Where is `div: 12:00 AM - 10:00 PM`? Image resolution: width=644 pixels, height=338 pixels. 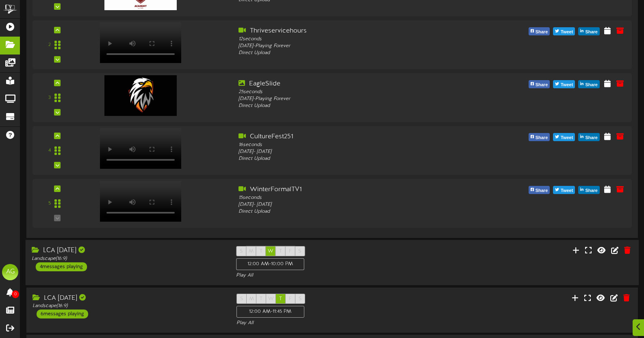
div: 12:00 AM - 10:00 PM is located at coordinates (270, 264).